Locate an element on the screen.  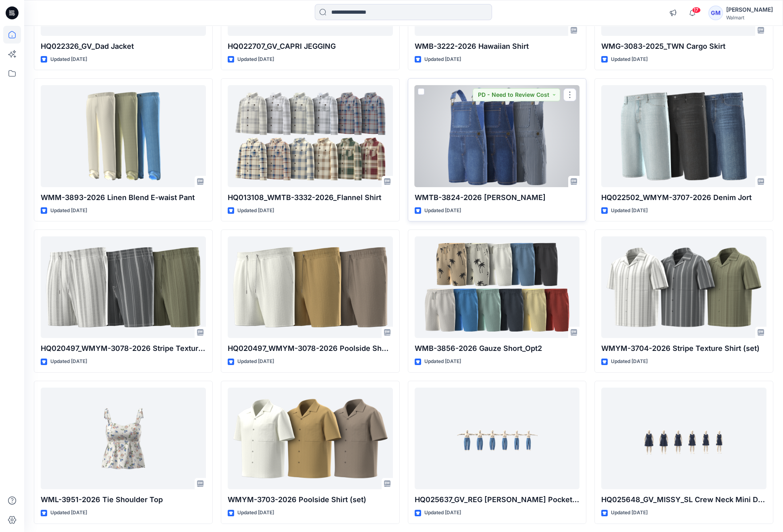
a: HQ022502_WMYM-3707-2026 Denim Jort is located at coordinates (684, 136).